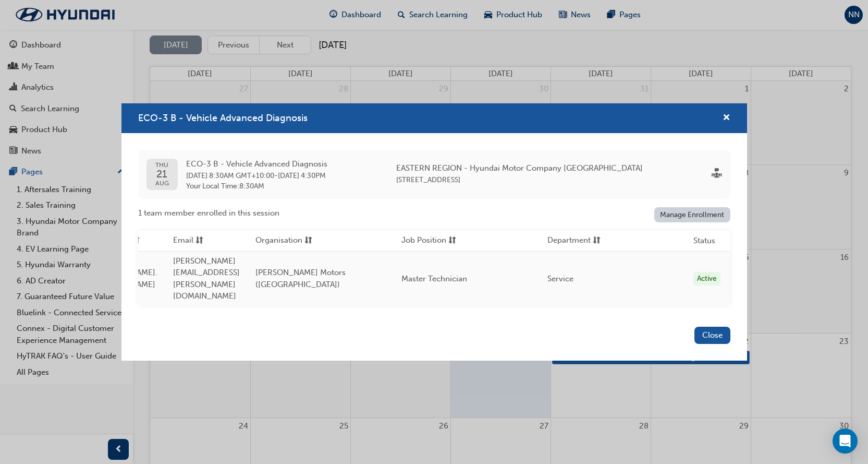 The width and height of the screenshot is (868, 464). I want to click on span: Your Local Time : 8:30AM, so click(257, 186).